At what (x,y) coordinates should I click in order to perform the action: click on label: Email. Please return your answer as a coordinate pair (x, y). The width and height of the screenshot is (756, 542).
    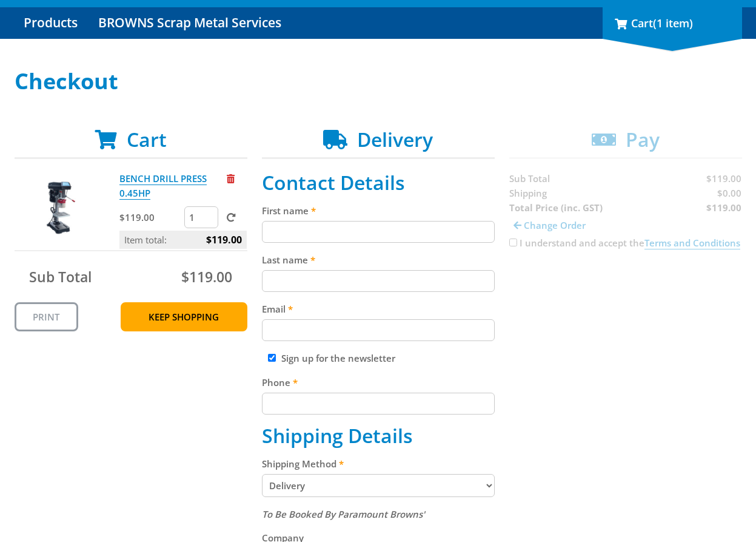
    Looking at the image, I should click on (378, 309).